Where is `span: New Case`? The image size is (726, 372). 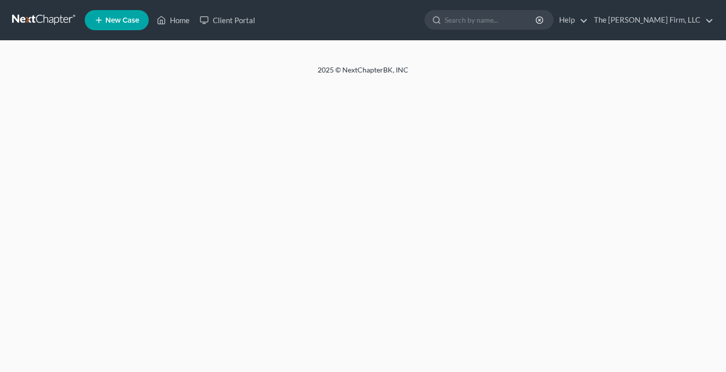 span: New Case is located at coordinates (122, 20).